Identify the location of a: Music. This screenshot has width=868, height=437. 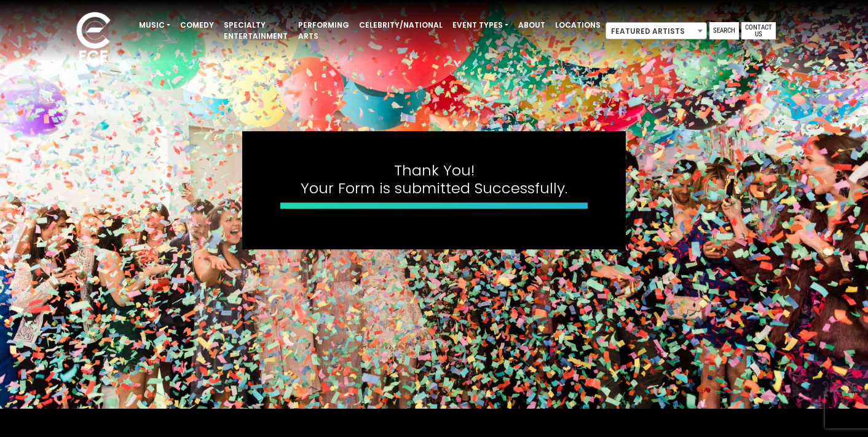
(154, 25).